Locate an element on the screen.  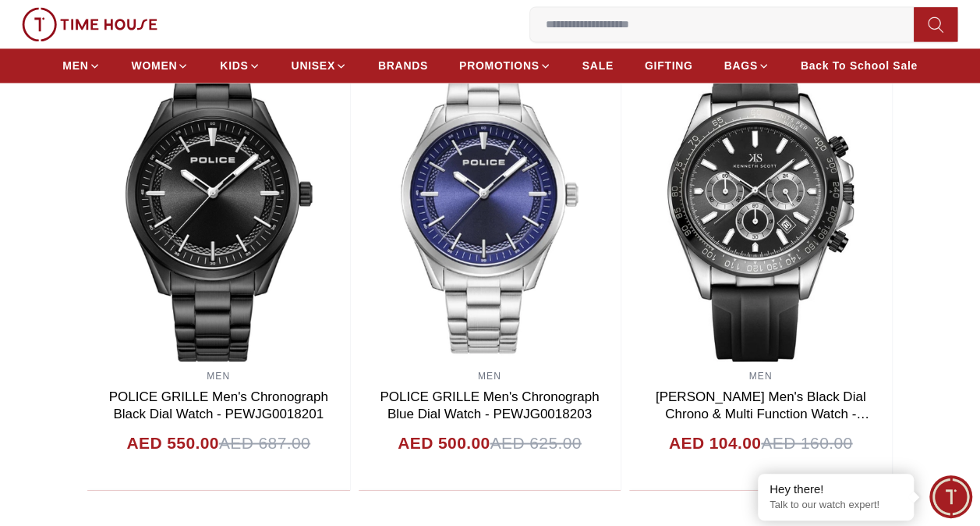
a: KIDS is located at coordinates (239, 66).